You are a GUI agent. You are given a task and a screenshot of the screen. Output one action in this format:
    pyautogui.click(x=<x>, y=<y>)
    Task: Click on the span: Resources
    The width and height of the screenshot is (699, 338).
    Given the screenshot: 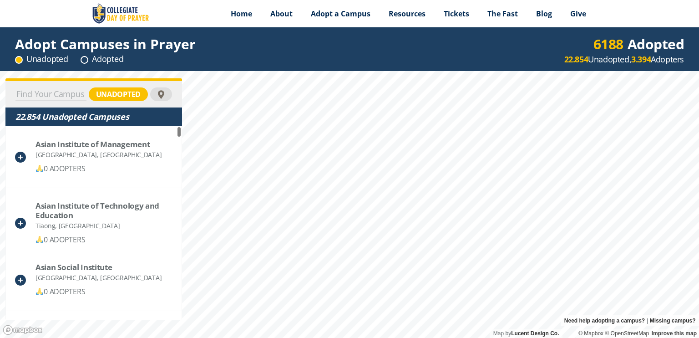 What is the action you would take?
    pyautogui.click(x=407, y=14)
    